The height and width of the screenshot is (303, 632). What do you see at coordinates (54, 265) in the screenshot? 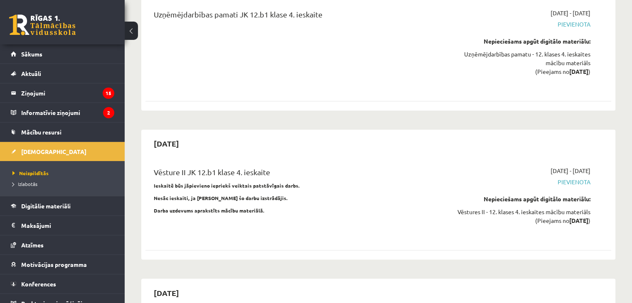
I see `span: Motivācijas programma` at bounding box center [54, 265].